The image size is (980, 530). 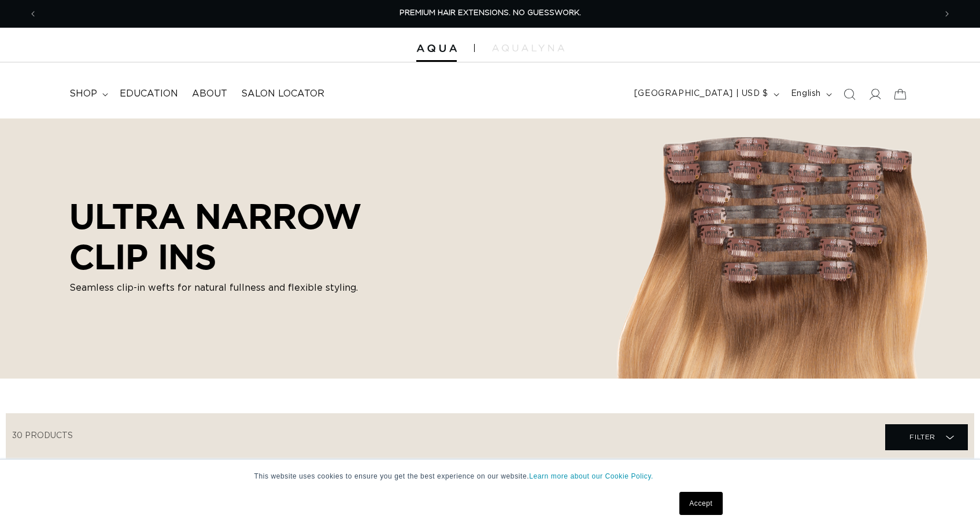 What do you see at coordinates (528, 48) in the screenshot?
I see `img: aqualyna.com` at bounding box center [528, 48].